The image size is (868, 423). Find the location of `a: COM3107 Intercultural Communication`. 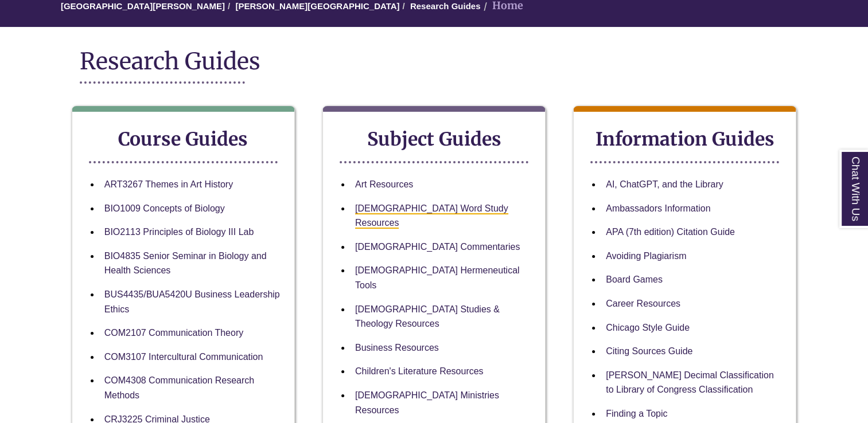

a: COM3107 Intercultural Communication is located at coordinates (184, 356).